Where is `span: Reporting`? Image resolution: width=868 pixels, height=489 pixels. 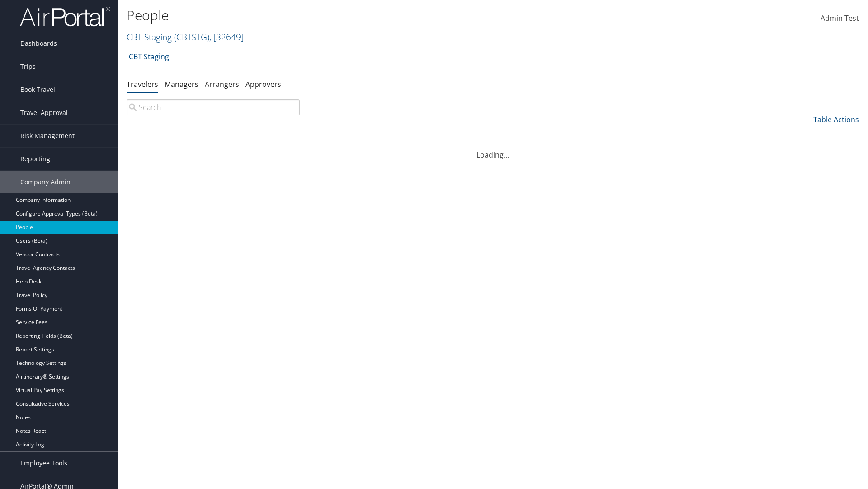 span: Reporting is located at coordinates (35, 158).